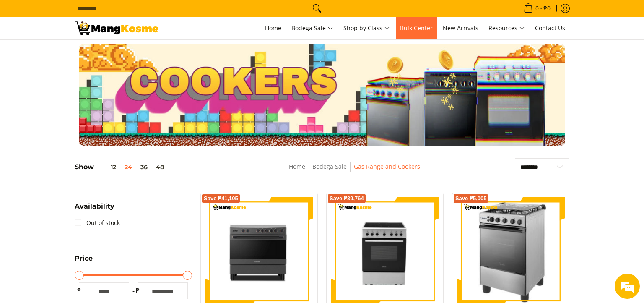  Describe the element at coordinates (83, 258) in the screenshot. I see `span: Price` at that location.